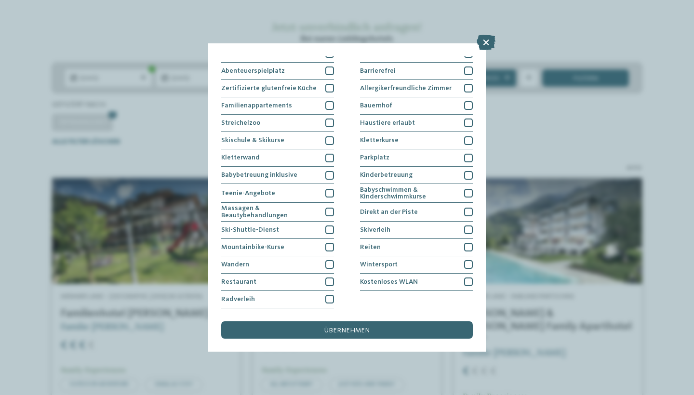  What do you see at coordinates (248, 193) in the screenshot?
I see `span: Teenie-Angebote` at bounding box center [248, 193].